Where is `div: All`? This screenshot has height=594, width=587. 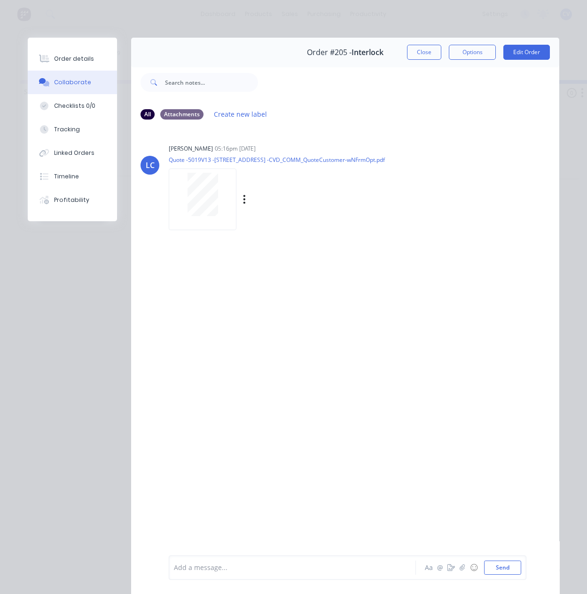
div: All is located at coordinates (148, 114).